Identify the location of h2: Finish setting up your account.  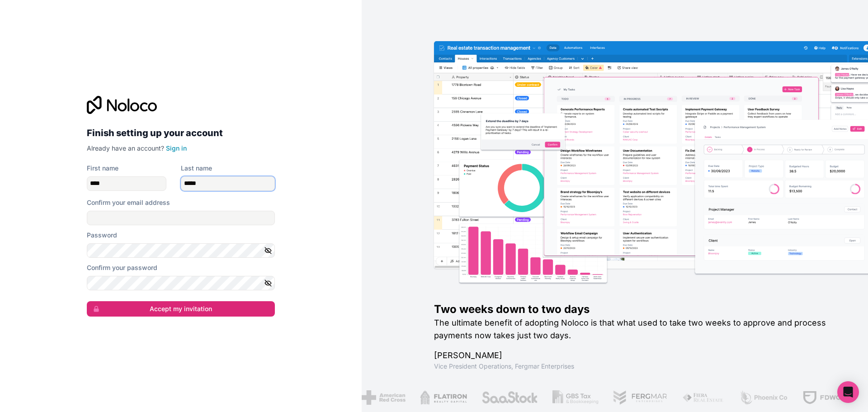
(181, 133).